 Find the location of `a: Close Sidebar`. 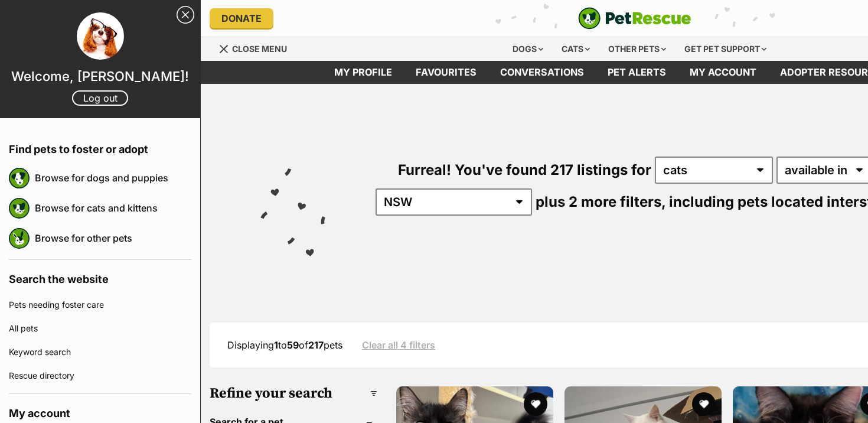

a: Close Sidebar is located at coordinates (186, 15).